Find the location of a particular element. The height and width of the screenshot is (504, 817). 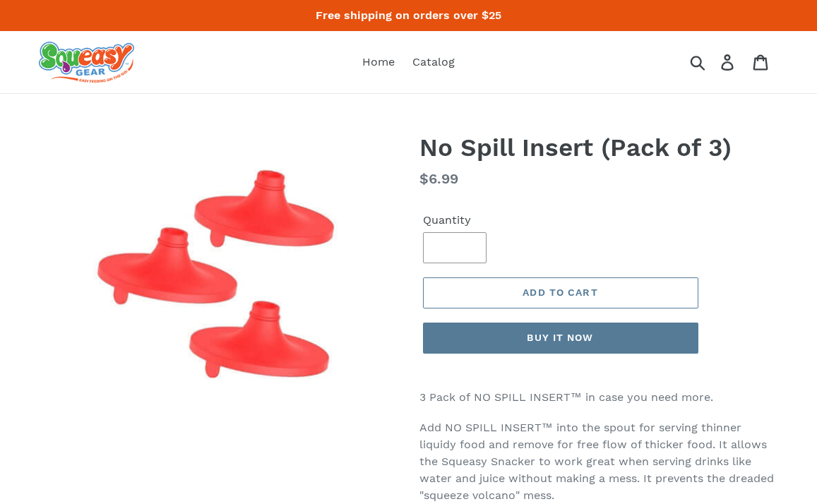

span: $6.99 is located at coordinates (438, 179).